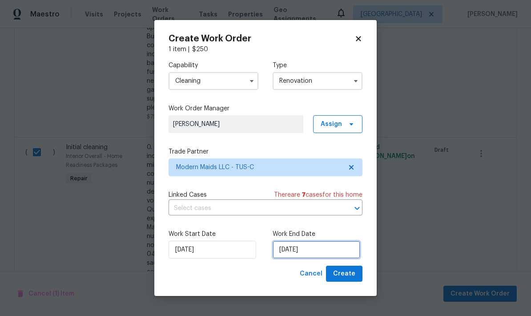 This screenshot has height=316, width=531. Describe the element at coordinates (266, 109) in the screenshot. I see `label: Work Order Manager` at that location.